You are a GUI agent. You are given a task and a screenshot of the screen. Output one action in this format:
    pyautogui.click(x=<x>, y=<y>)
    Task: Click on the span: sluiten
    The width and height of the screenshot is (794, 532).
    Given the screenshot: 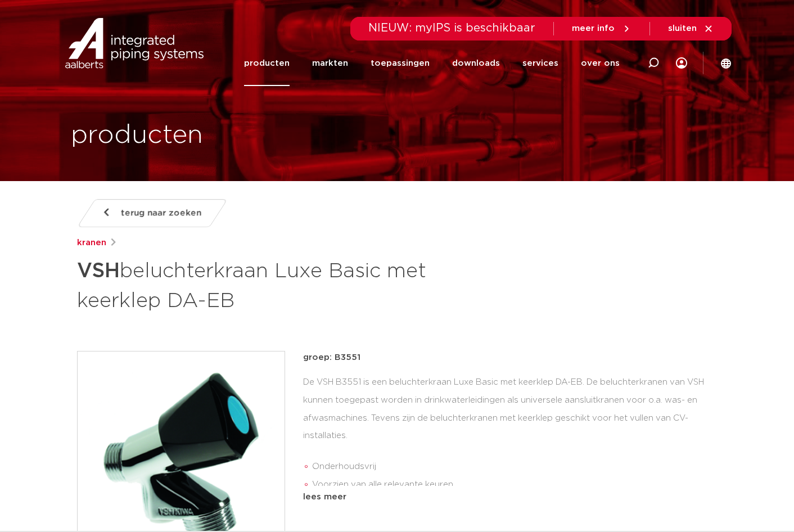 What is the action you would take?
    pyautogui.click(x=683, y=28)
    